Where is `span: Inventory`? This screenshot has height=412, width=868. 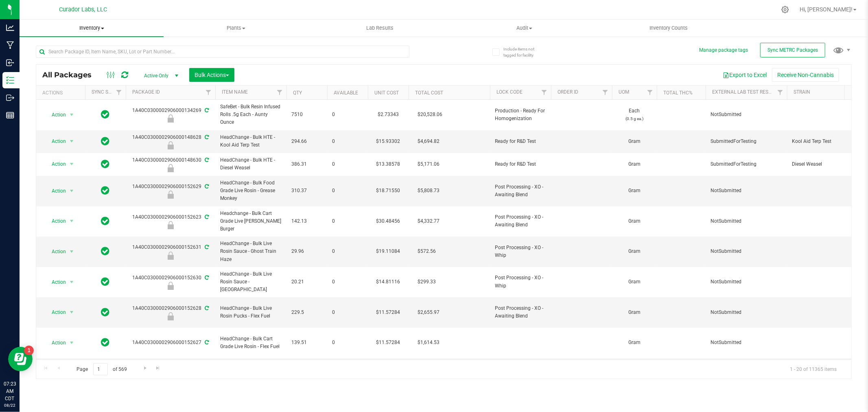
span: Inventory is located at coordinates (92, 28).